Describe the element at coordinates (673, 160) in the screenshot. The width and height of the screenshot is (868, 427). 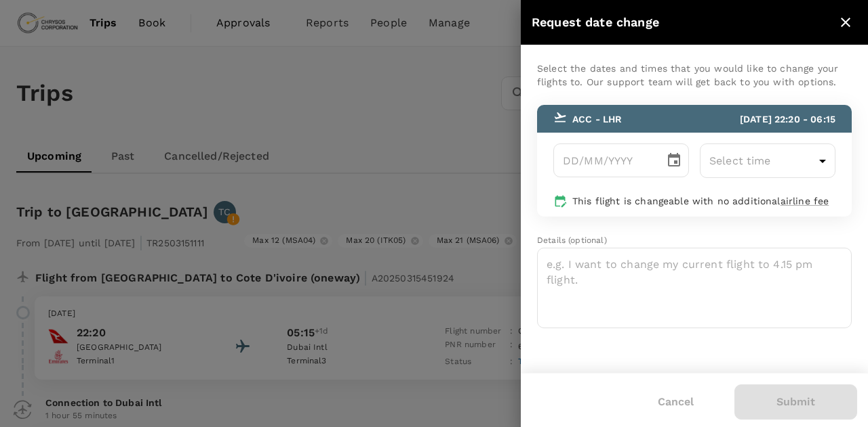
I see `button: Choose date` at that location.